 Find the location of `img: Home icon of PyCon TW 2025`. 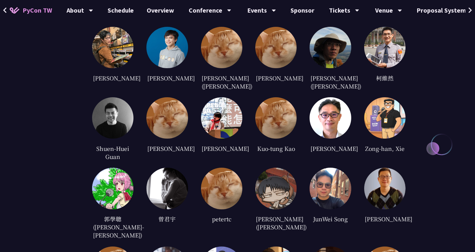

img: Home icon of PyCon TW 2025 is located at coordinates (15, 10).